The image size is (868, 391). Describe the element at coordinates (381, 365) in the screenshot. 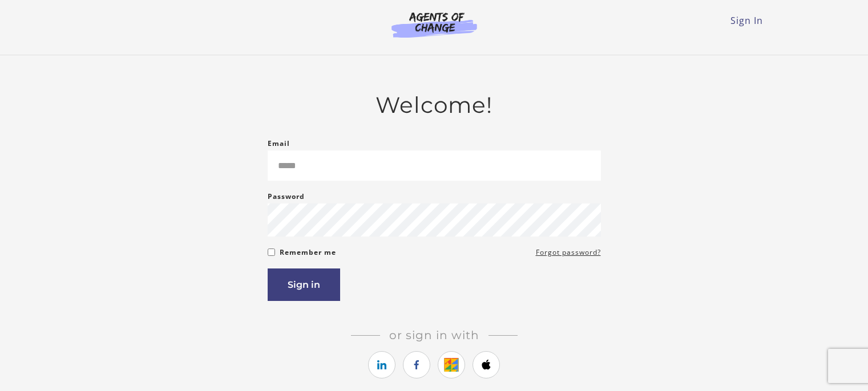

I see `a: https://courses.thinkific.com/users/auth/linkedin?ss%5Breferral%5D=&ss%5Buser_return_to%5D=&ss%5B...` at that location.